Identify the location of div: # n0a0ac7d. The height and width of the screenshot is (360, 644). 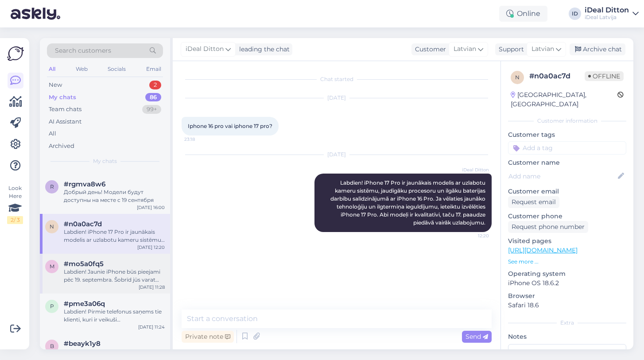
(556, 76).